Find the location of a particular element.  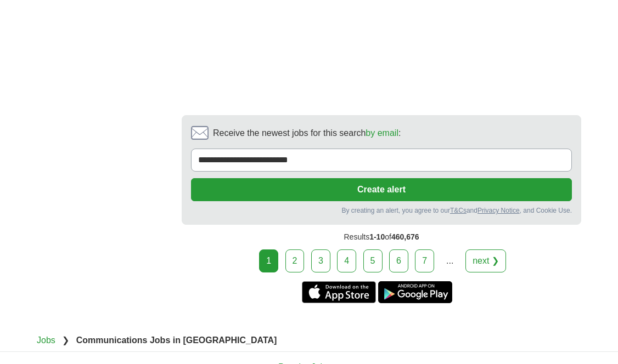

div: 1 is located at coordinates (268, 261).